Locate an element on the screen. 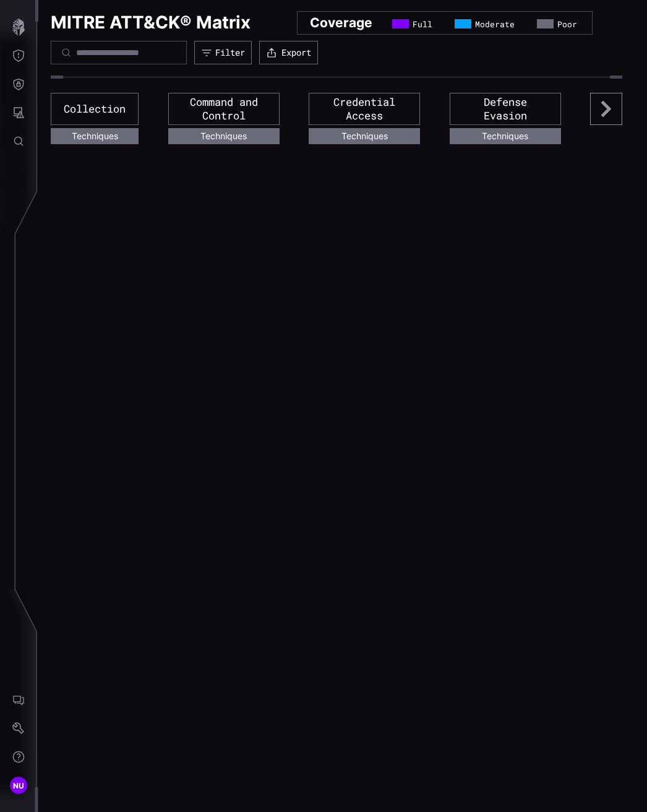 The height and width of the screenshot is (812, 647). div: Defense Evasion is located at coordinates (505, 109).